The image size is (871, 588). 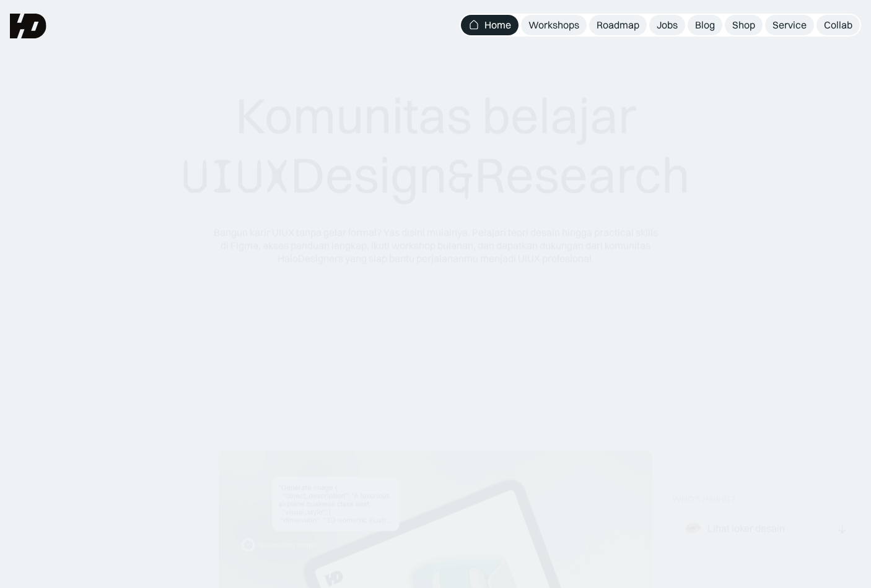 I want to click on a: Service, so click(x=789, y=25).